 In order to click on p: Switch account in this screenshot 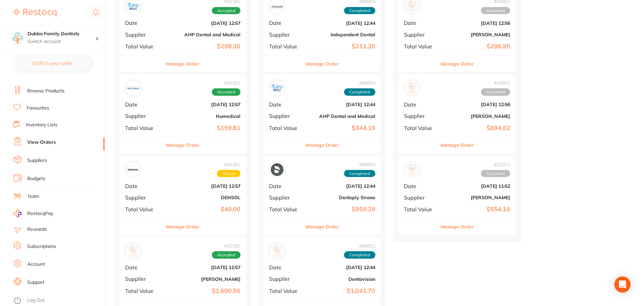, I will do `click(61, 42)`.